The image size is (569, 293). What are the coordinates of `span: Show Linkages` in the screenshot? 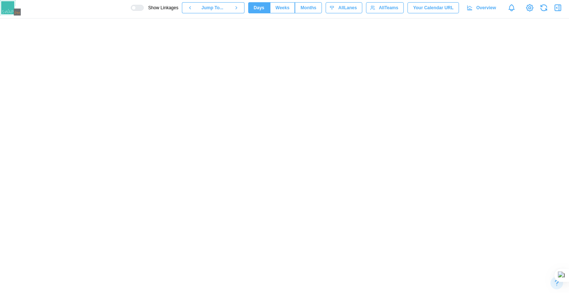 It's located at (161, 8).